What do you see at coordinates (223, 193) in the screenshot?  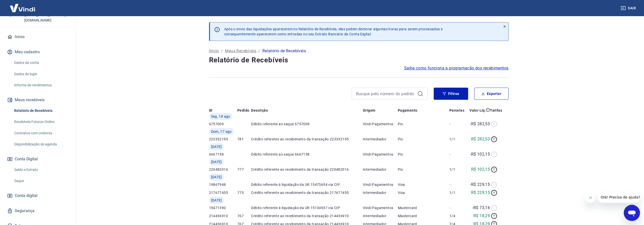 I see `p: 217677455` at bounding box center [223, 193].